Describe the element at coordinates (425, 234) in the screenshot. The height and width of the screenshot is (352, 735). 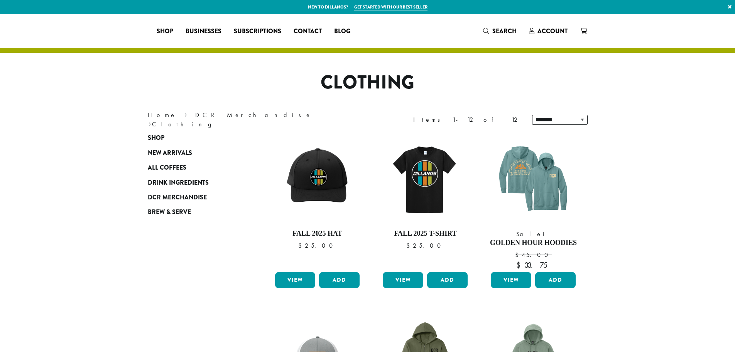
I see `h4: Fall 2025 T-Shirt` at that location.